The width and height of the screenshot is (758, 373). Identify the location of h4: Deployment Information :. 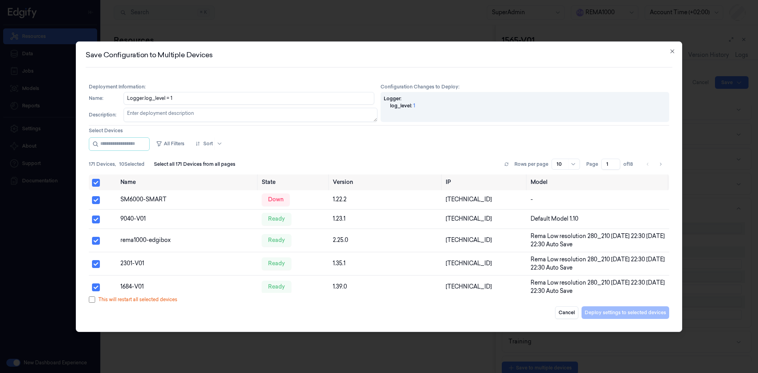
(233, 87).